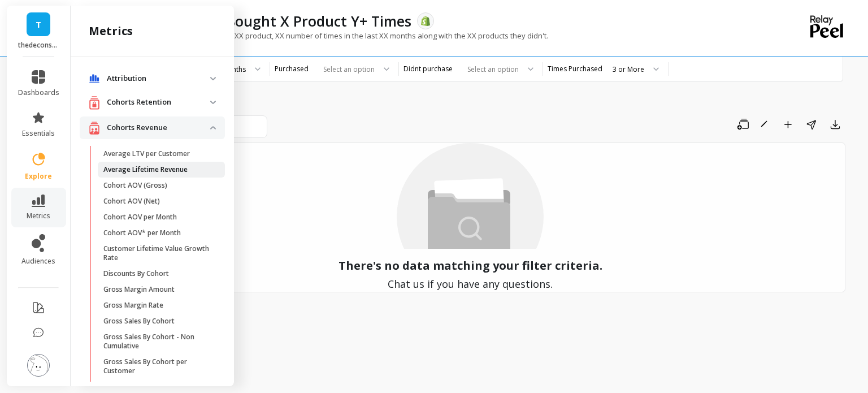 Image resolution: width=868 pixels, height=393 pixels. Describe the element at coordinates (39, 216) in the screenshot. I see `span: metrics` at that location.